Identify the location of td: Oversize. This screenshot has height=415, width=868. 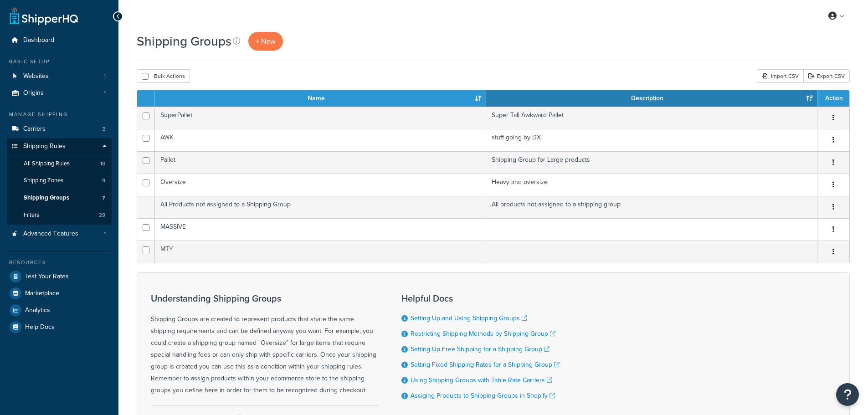
(320, 184).